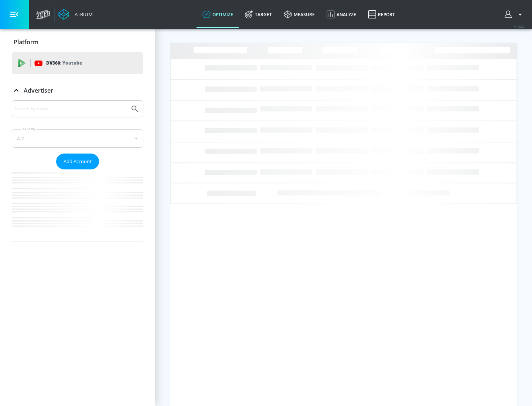 This screenshot has height=406, width=532. I want to click on a: Analyze, so click(342, 14).